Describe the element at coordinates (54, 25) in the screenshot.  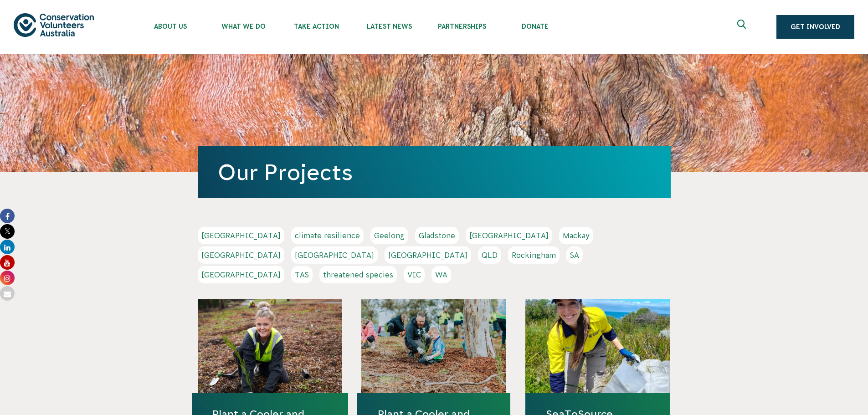
I see `img: logo.svg` at that location.